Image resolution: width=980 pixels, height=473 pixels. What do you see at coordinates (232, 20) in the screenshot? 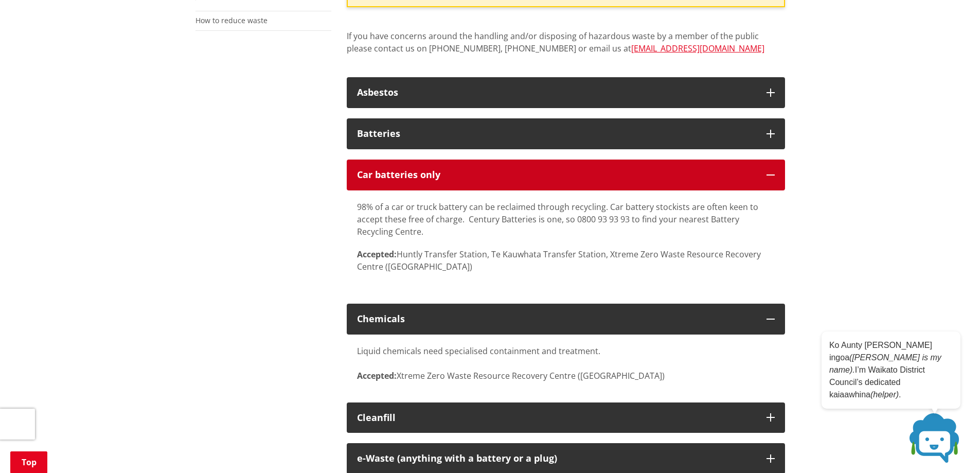
I see `a: How to reduce waste` at bounding box center [232, 20].